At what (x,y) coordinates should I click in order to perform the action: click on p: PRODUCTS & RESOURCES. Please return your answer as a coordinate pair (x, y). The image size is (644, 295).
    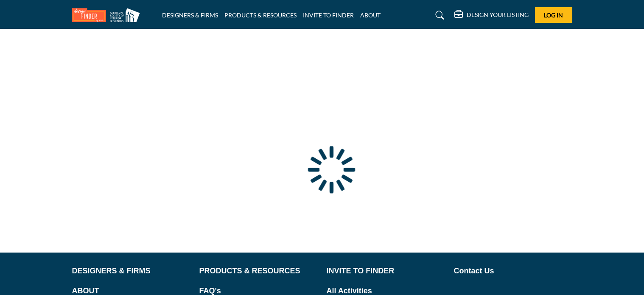
    Looking at the image, I should click on (258, 270).